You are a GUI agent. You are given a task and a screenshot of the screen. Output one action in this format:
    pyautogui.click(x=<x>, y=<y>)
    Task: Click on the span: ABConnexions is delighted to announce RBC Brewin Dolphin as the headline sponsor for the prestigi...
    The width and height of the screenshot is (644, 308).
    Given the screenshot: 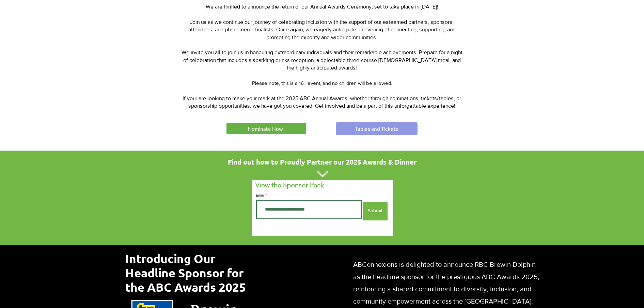 What is the action you would take?
    pyautogui.click(x=446, y=282)
    